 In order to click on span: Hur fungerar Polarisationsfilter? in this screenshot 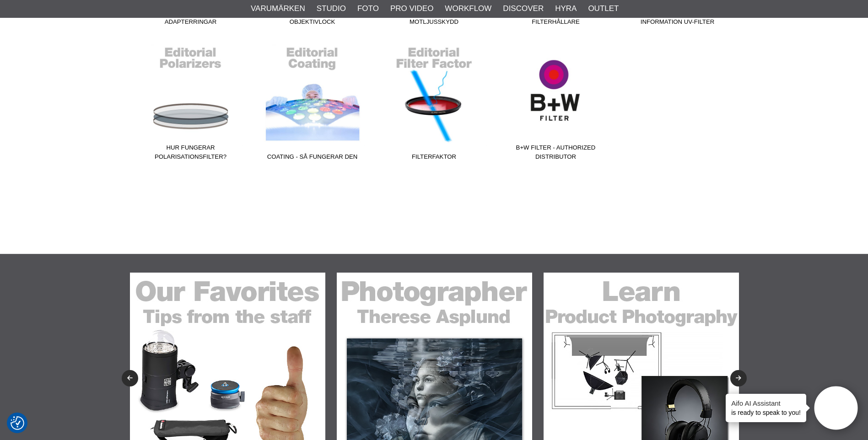, I will do `click(191, 154)`.